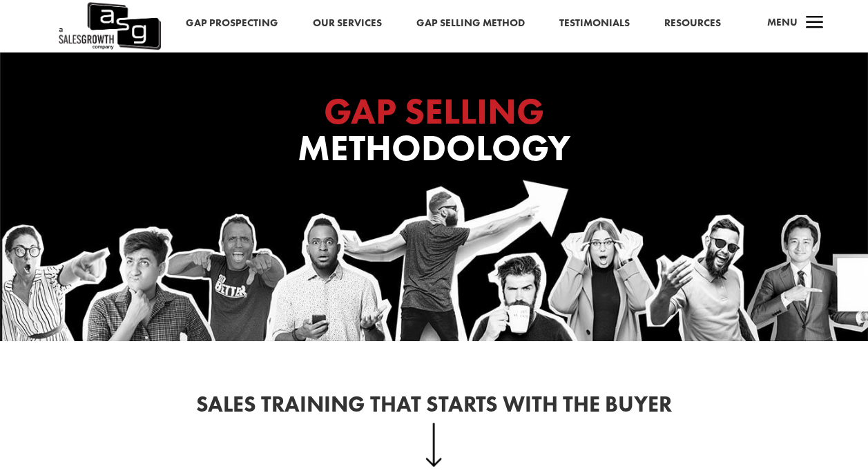 Image resolution: width=868 pixels, height=471 pixels. I want to click on a: Testimonials, so click(594, 23).